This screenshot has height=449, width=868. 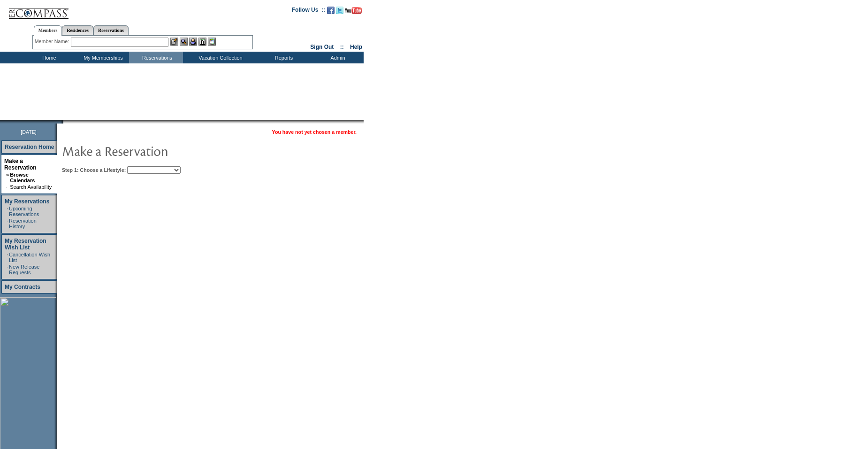 What do you see at coordinates (111, 30) in the screenshot?
I see `a: Reservations` at bounding box center [111, 30].